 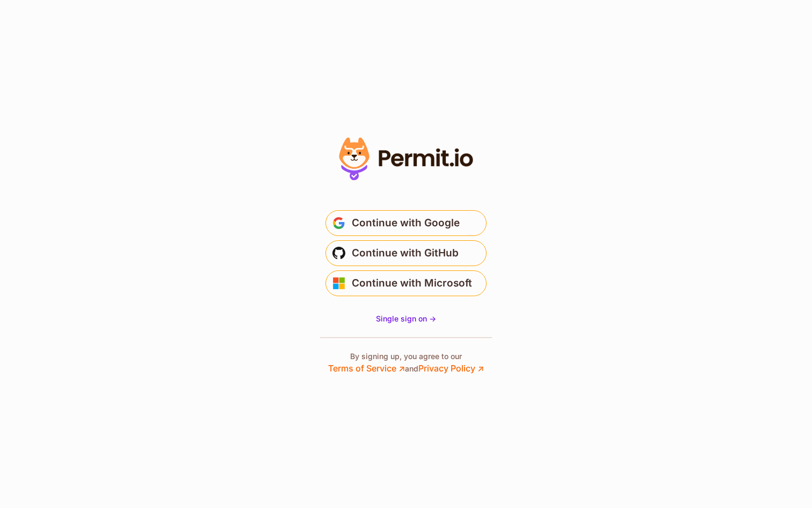 I want to click on button: Continue with Google, so click(x=406, y=223).